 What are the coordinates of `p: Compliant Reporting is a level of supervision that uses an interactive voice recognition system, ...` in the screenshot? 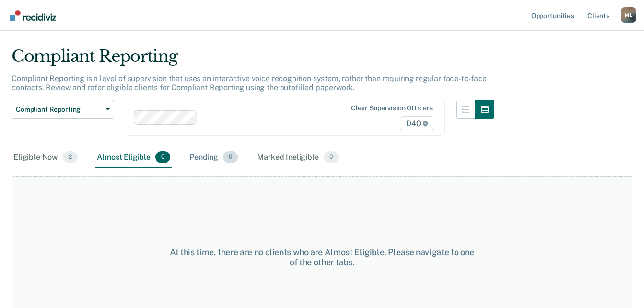 It's located at (249, 83).